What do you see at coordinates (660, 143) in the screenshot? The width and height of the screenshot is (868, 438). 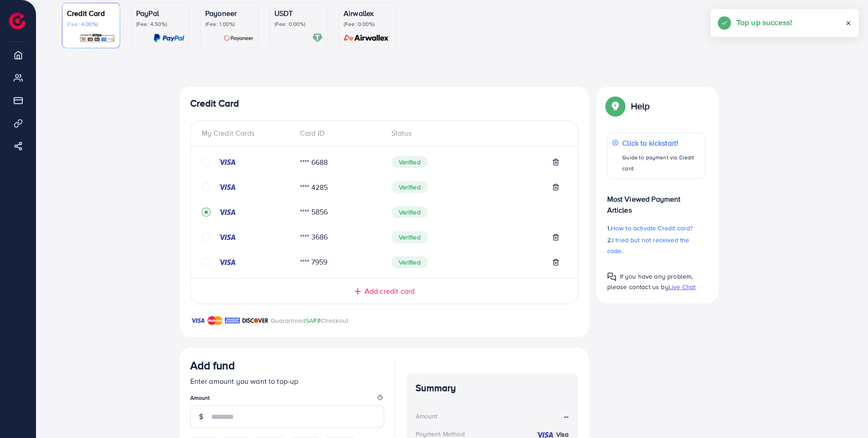 I see `p: Click to kickstart!` at bounding box center [660, 143].